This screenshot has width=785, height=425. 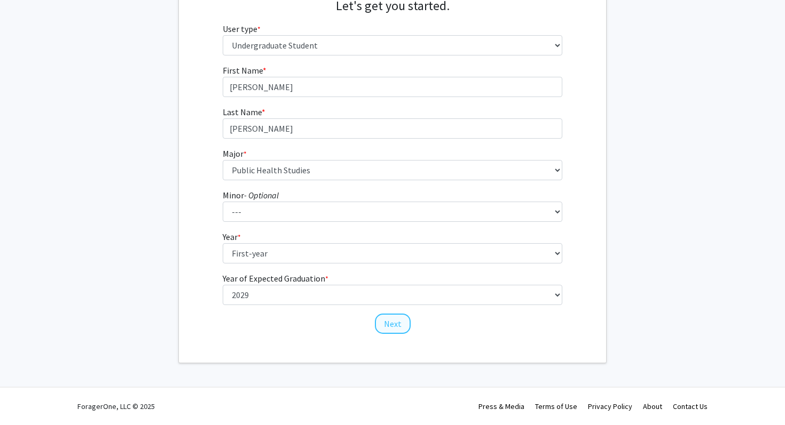 I want to click on a: Privacy Policy, so click(x=610, y=407).